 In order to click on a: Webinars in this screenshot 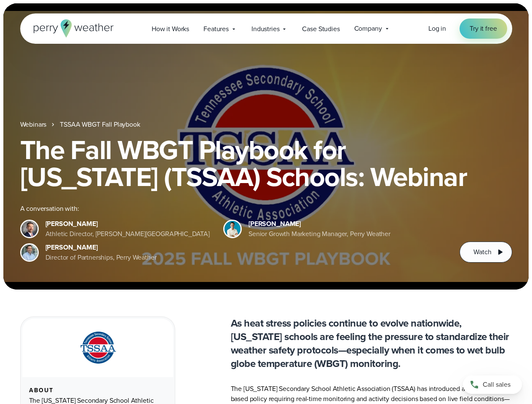, I will do `click(33, 124)`.